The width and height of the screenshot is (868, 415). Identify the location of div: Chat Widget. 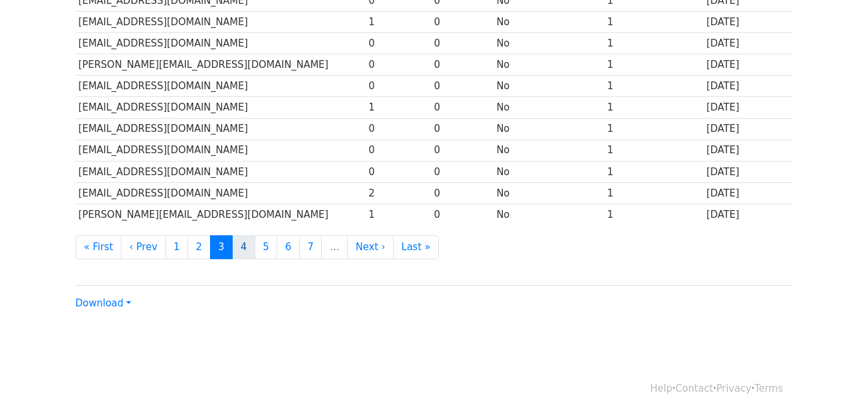
(835, 384).